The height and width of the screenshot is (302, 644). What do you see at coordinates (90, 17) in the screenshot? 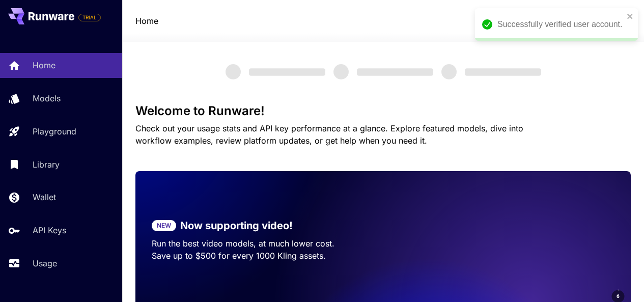
I see `span: Add your payment card to enable full platform functionality.` at bounding box center [90, 17].